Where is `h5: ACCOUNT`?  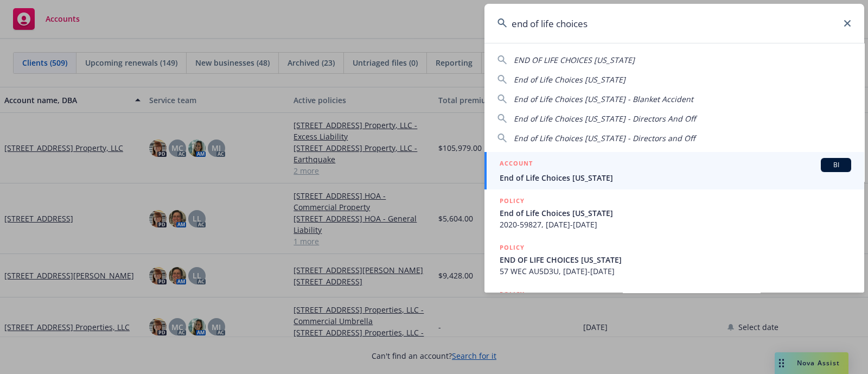 h5: ACCOUNT is located at coordinates (516, 164).